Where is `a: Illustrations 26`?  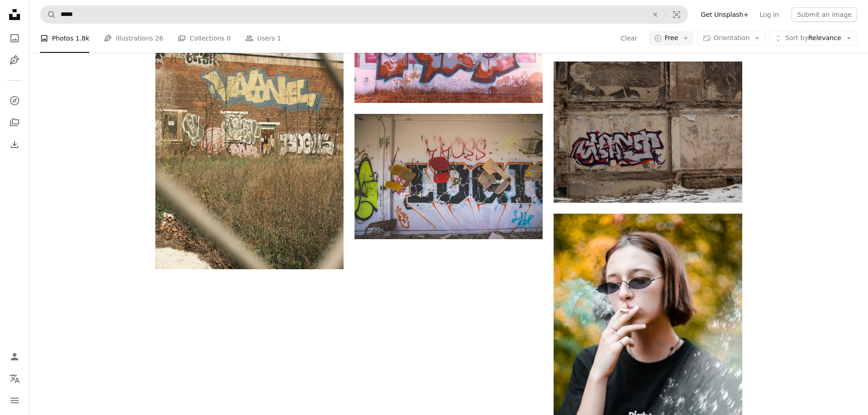 a: Illustrations 26 is located at coordinates (134, 38).